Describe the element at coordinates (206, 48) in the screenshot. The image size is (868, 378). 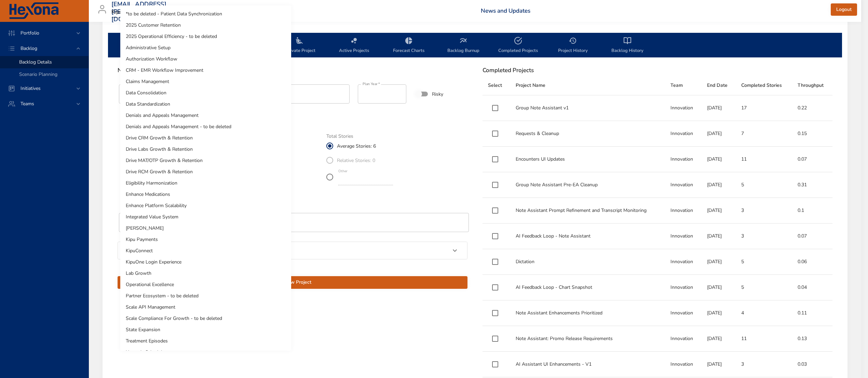
I see `li: Administrative Setup` at that location.